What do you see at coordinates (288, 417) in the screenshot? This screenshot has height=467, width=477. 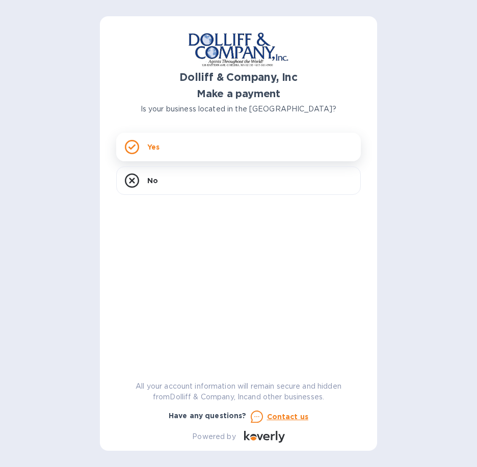 I see `u: Contact us` at bounding box center [288, 417].